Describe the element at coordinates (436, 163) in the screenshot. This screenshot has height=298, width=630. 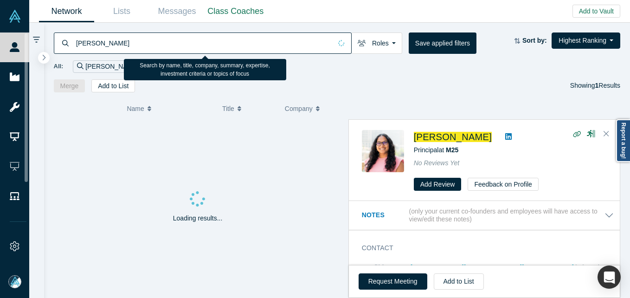
I see `span: No Reviews Yet` at that location.